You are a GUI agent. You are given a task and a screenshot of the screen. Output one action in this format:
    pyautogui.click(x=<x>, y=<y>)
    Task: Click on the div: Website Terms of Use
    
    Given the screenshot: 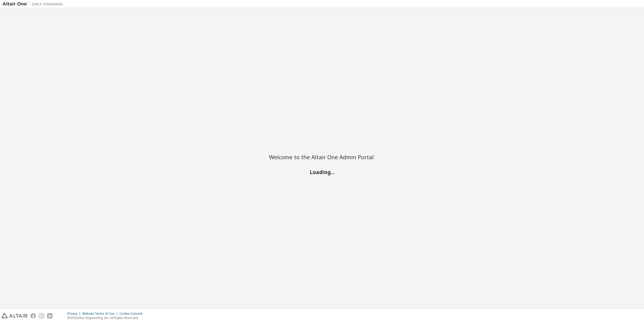 What is the action you would take?
    pyautogui.click(x=101, y=314)
    